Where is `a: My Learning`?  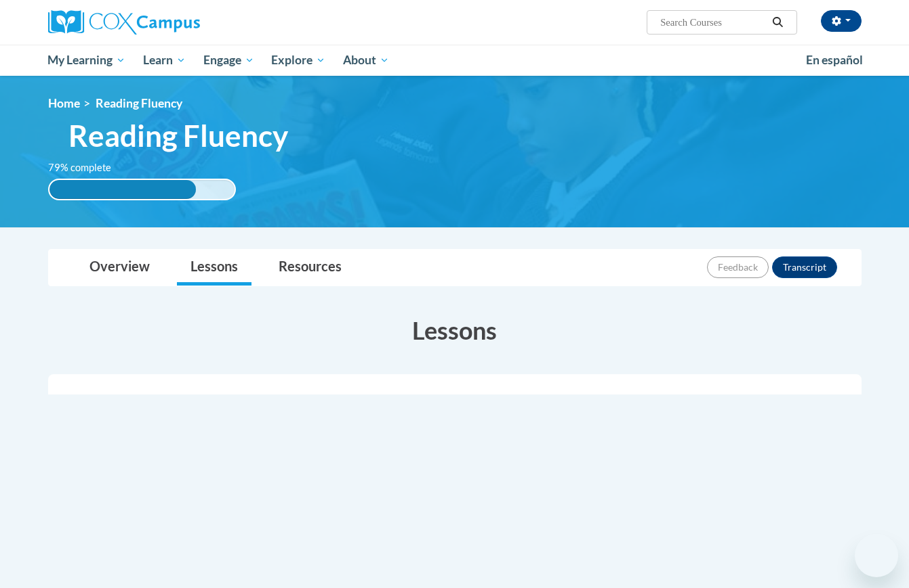
a: My Learning is located at coordinates (87, 60).